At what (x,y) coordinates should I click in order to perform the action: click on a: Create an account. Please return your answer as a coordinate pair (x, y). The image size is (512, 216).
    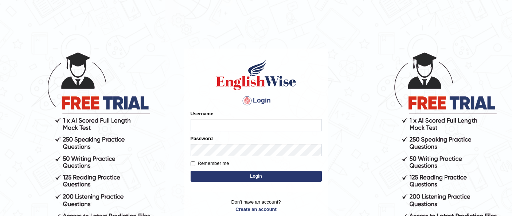
    Looking at the image, I should click on (256, 209).